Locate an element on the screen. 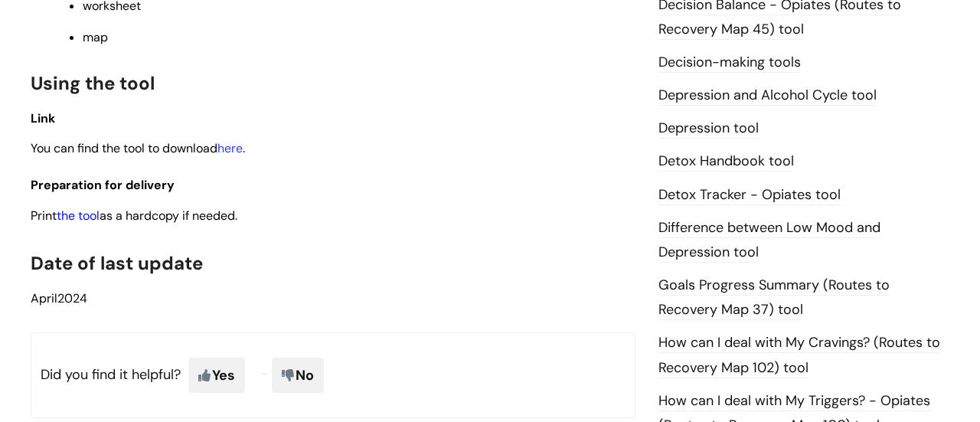  a: Difference between Low Mood and Depression tool is located at coordinates (769, 240).